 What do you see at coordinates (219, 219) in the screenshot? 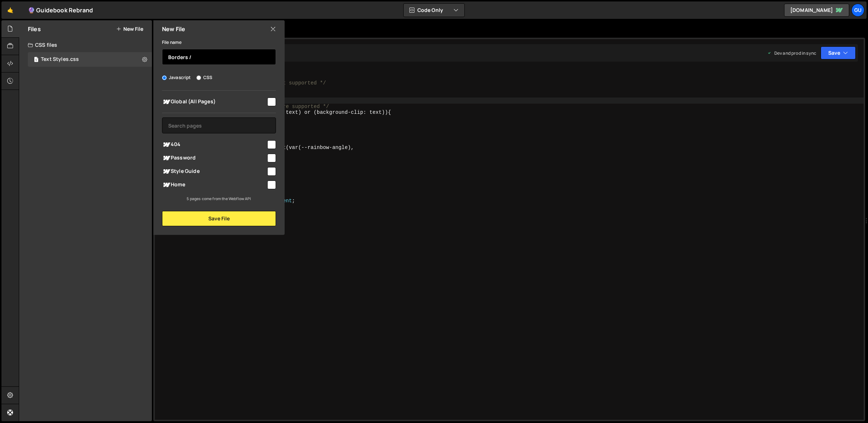
I see `button: Save File` at bounding box center [219, 219].